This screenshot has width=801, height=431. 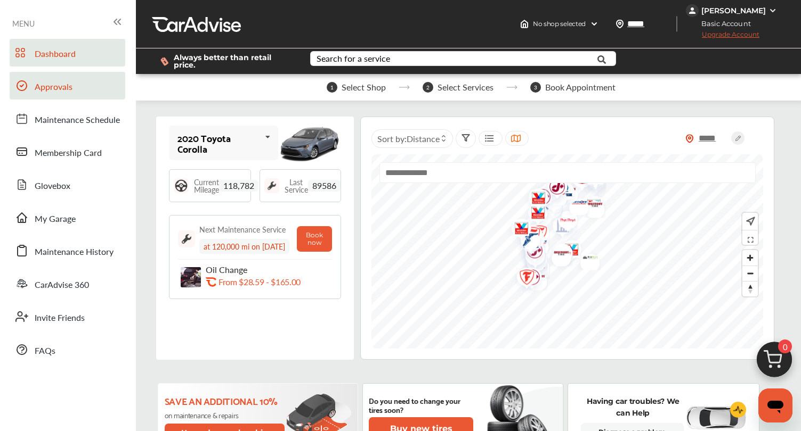 I want to click on a: Maintenance Schedule, so click(x=67, y=119).